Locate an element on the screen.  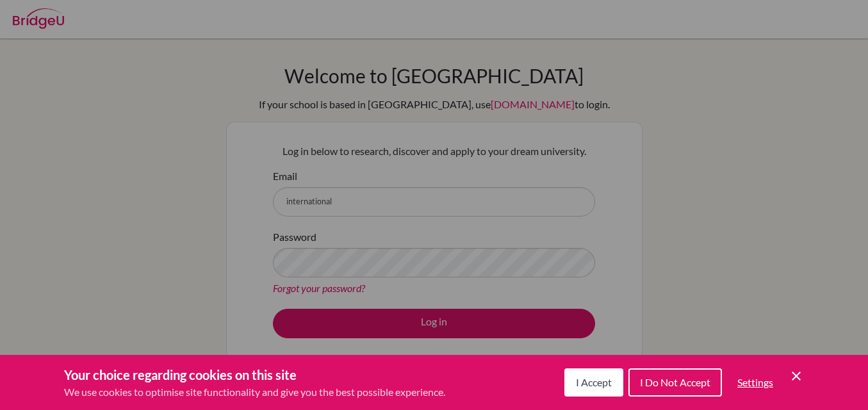
span: I Do Not Accept is located at coordinates (676, 382).